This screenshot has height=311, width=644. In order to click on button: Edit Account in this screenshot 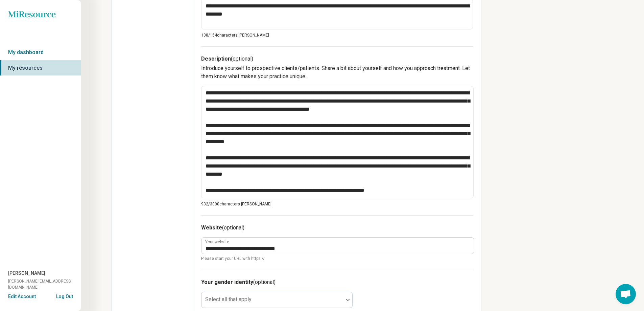, I will do `click(22, 296)`.